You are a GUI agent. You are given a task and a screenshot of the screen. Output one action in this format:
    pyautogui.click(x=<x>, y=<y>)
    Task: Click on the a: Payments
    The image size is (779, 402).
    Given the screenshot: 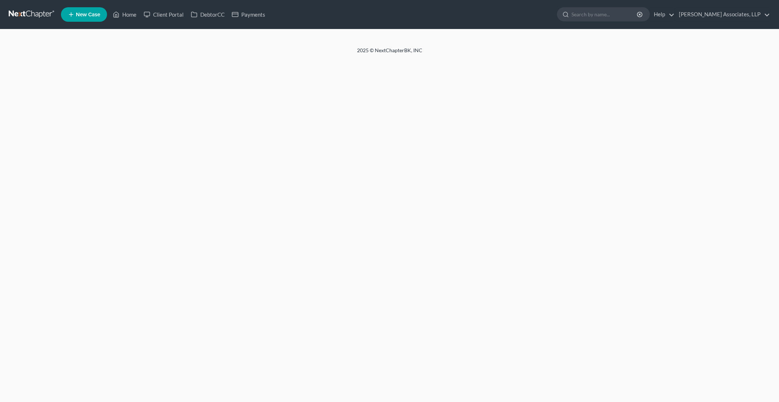 What is the action you would take?
    pyautogui.click(x=249, y=15)
    